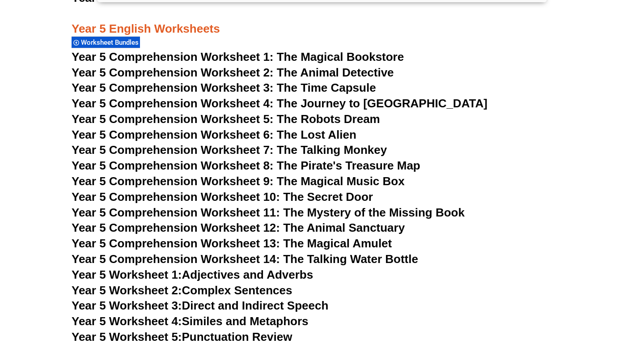 This screenshot has width=644, height=348. What do you see at coordinates (238, 181) in the screenshot?
I see `a: Year 5 Comprehension Worksheet 9: The Magical Music Box` at bounding box center [238, 181].